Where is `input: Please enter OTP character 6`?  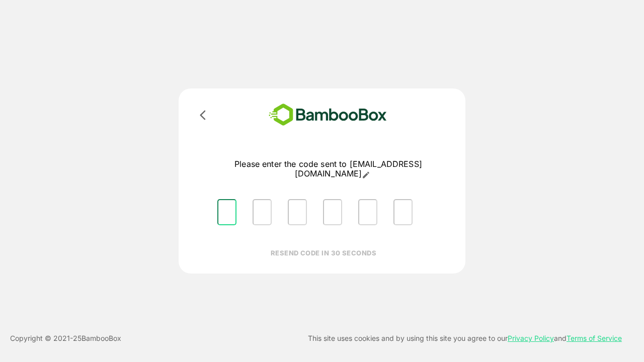 input: Please enter OTP character 6 is located at coordinates (403, 212).